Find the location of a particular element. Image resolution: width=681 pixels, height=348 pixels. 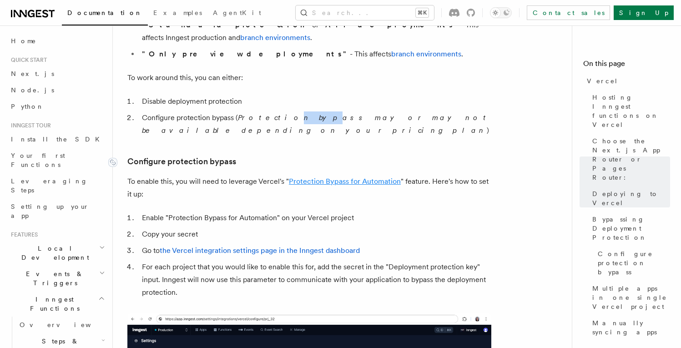

li: or - This affects Inngest production and . is located at coordinates (315, 31).